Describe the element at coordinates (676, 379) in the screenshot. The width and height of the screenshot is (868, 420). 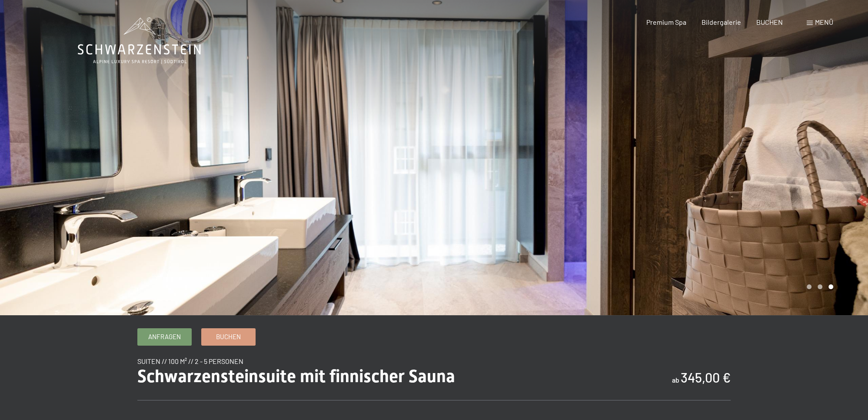
I see `span: ab` at that location.